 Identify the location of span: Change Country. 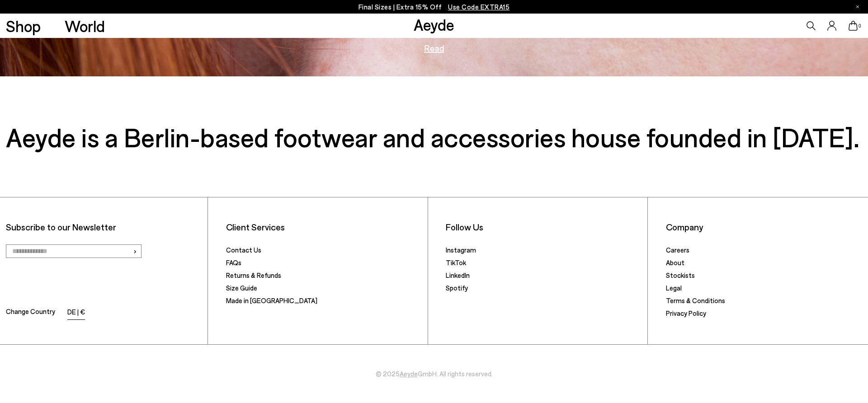
(30, 312).